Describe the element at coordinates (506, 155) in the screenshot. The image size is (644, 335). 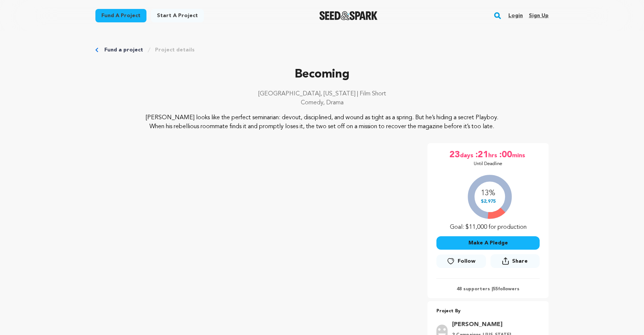
I see `span: :00` at that location.